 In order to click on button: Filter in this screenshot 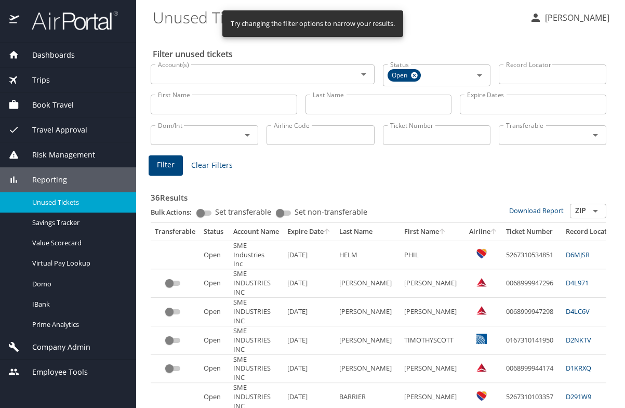, I will do `click(166, 165)`.